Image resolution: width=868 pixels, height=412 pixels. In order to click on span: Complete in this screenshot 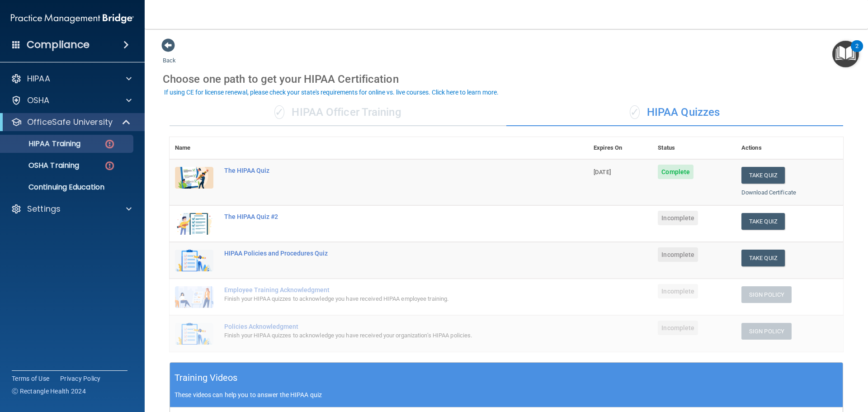, I will do `click(676, 172)`.